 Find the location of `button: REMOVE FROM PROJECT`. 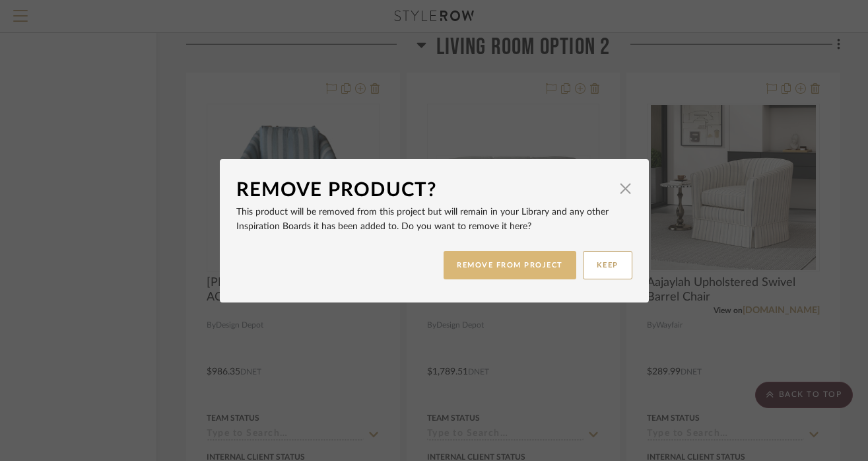

button: REMOVE FROM PROJECT is located at coordinates (510, 265).